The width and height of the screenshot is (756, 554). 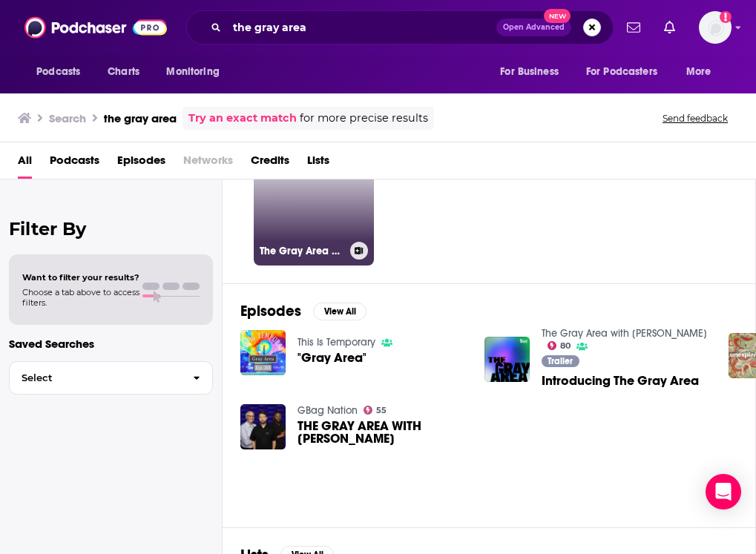 I want to click on span: Introducing The Gray Area, so click(x=621, y=381).